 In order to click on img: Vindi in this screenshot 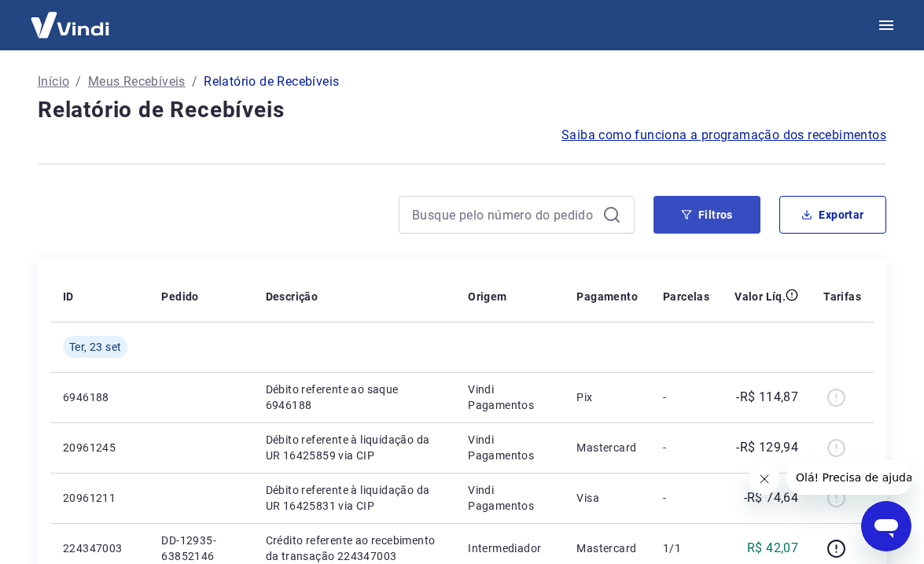, I will do `click(70, 25)`.